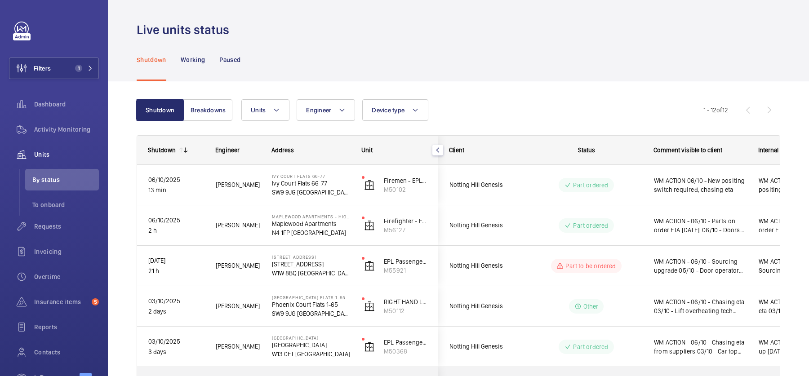  Describe the element at coordinates (457, 150) in the screenshot. I see `span: Client` at that location.